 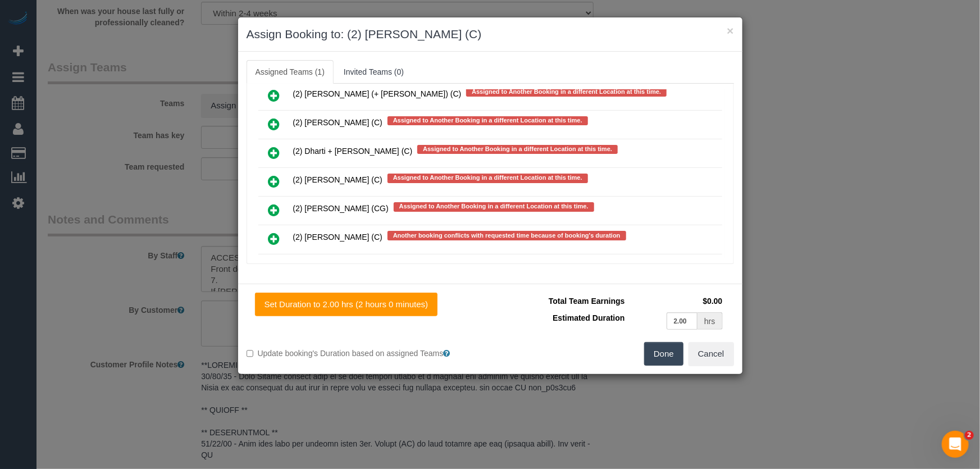 What do you see at coordinates (364, 353) in the screenshot?
I see `label: Update booking's Duration based on assigned Teams` at bounding box center [364, 353].